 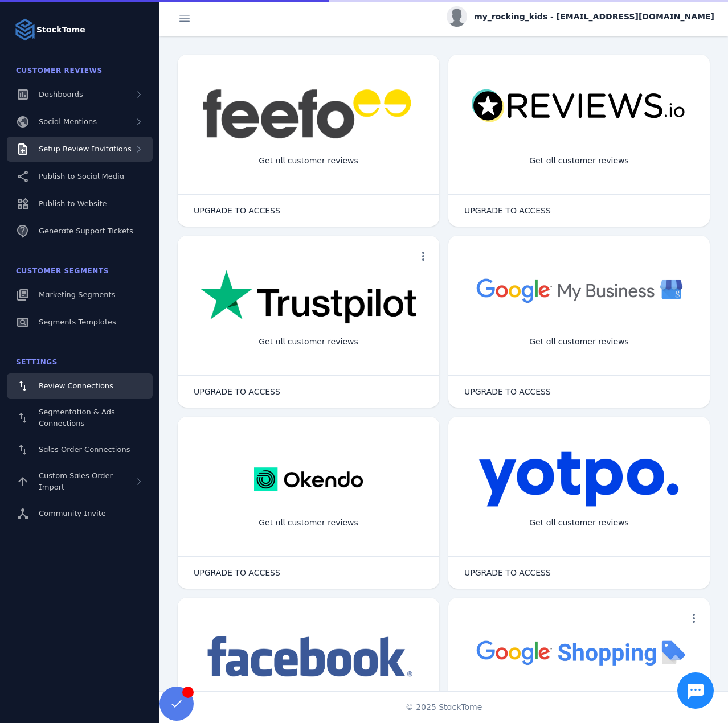 I want to click on span: Publish to Social Media, so click(x=81, y=176).